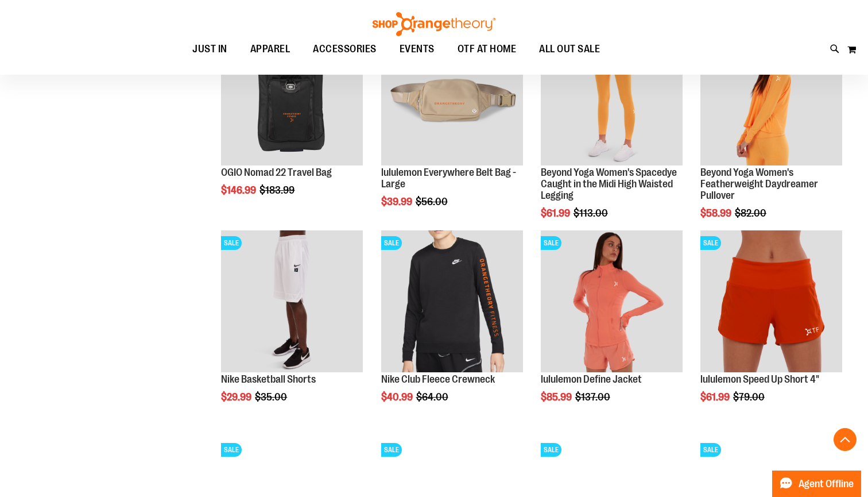  I want to click on a: Product image for Nike Basketball ShortsSALE, so click(292, 302).